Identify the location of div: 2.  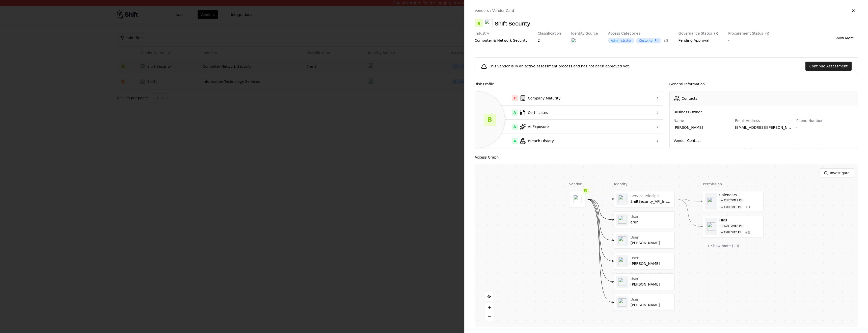
(549, 41).